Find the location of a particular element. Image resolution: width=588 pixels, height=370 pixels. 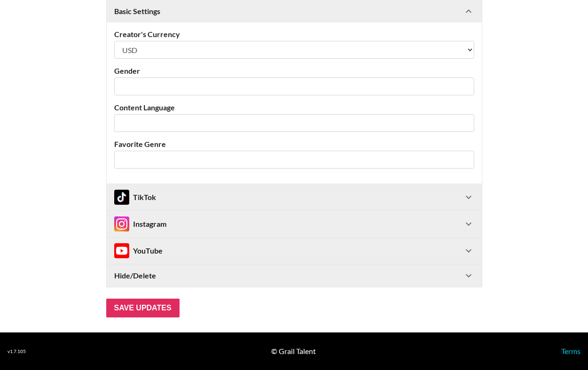

div: Hide/Delete is located at coordinates (294, 276).